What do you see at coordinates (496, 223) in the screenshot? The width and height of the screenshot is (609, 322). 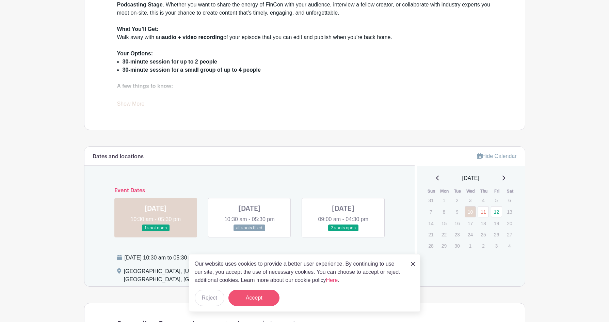 I see `p: 19` at bounding box center [496, 223].